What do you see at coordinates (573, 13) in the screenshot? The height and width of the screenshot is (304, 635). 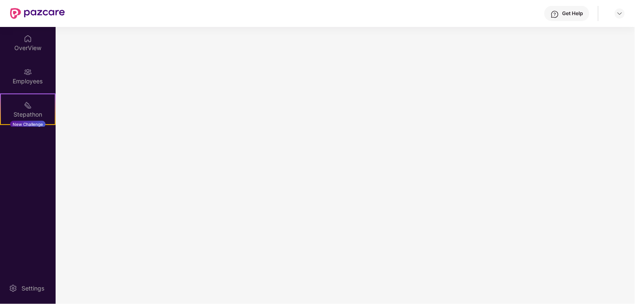 I see `div: Get Help` at bounding box center [573, 13].